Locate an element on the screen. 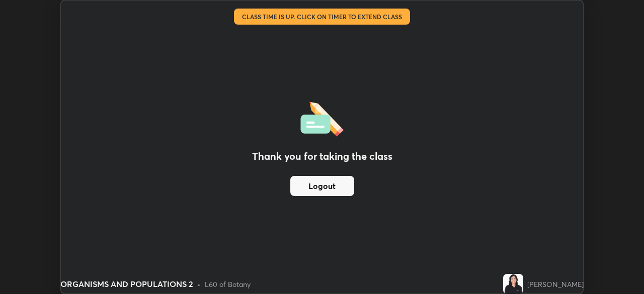 The width and height of the screenshot is (644, 294). img: a504949d96944ad79a7d84c32bb092ae.jpg is located at coordinates (513, 284).